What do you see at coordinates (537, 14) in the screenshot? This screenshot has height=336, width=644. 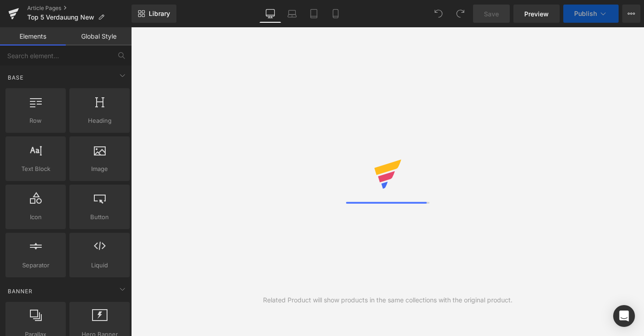 I see `a: Preview` at bounding box center [537, 14].